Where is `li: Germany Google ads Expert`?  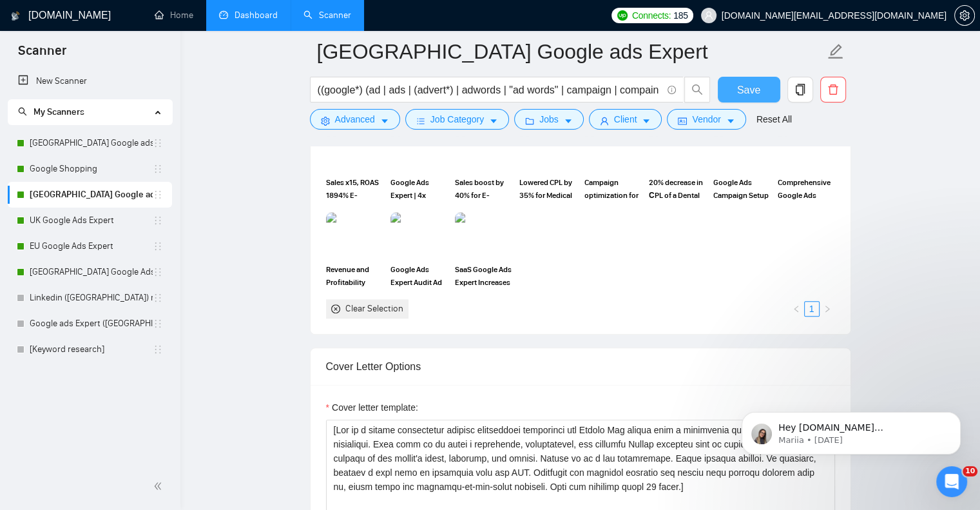
li: Germany Google ads Expert is located at coordinates (89, 143).